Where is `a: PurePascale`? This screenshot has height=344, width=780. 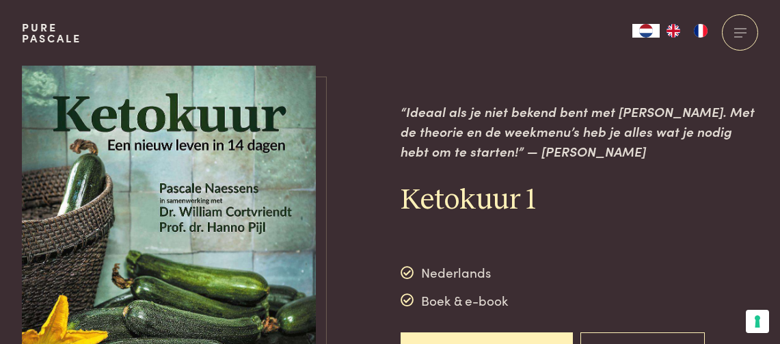
a: PurePascale is located at coordinates (51, 33).